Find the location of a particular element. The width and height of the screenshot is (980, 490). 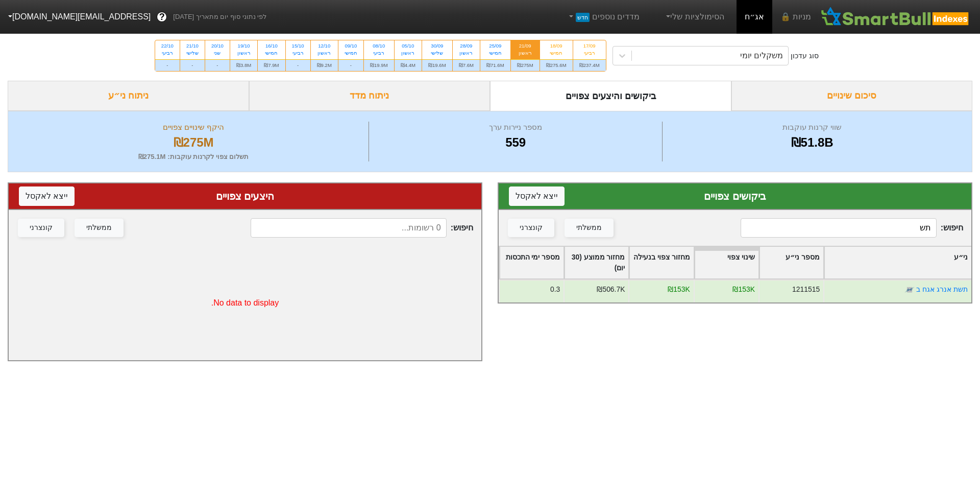

div: שווי קרנות עוקבות is located at coordinates (812, 127).